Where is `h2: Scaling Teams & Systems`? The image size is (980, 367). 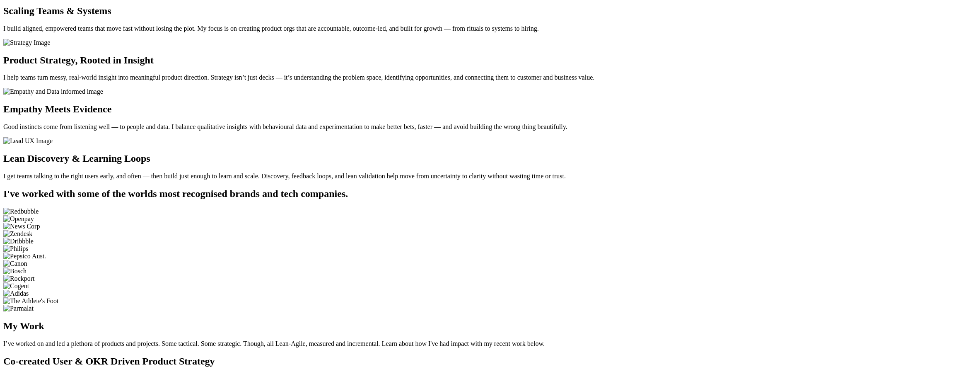
h2: Scaling Teams & Systems is located at coordinates (490, 11).